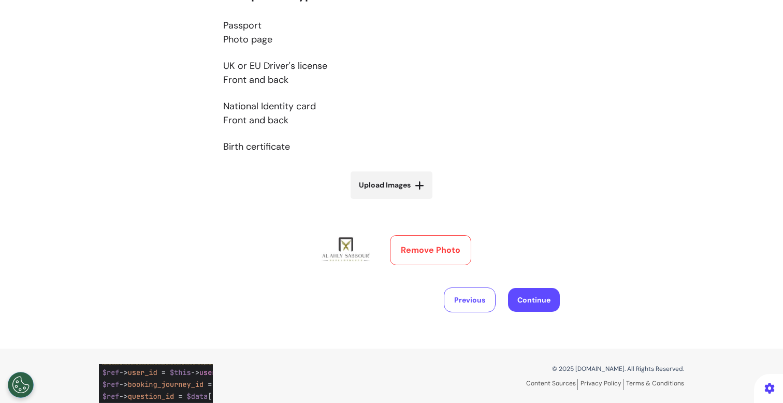  What do you see at coordinates (391, 73) in the screenshot?
I see `p: UK or EU Driver's license Front and back` at bounding box center [391, 73].